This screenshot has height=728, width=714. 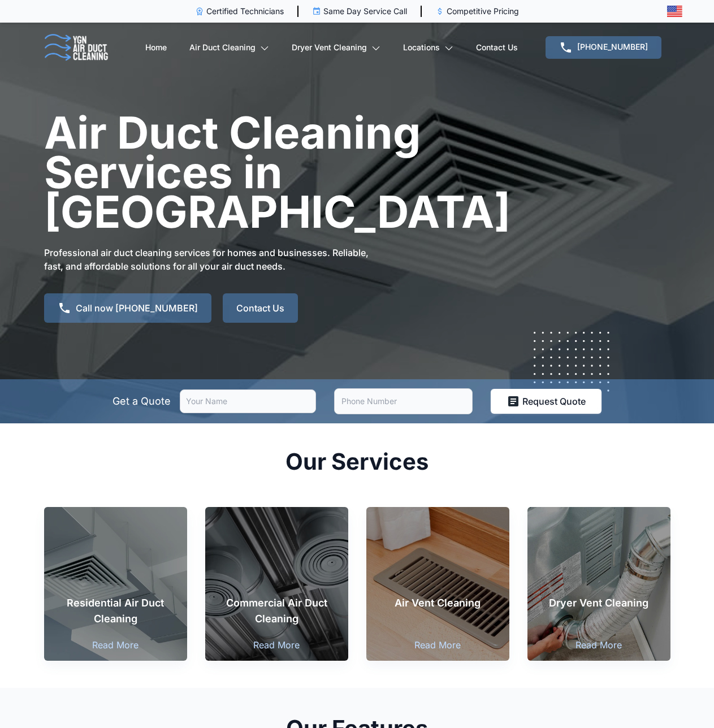 I want to click on a: Residential Air Duct Cleaning, so click(x=116, y=572).